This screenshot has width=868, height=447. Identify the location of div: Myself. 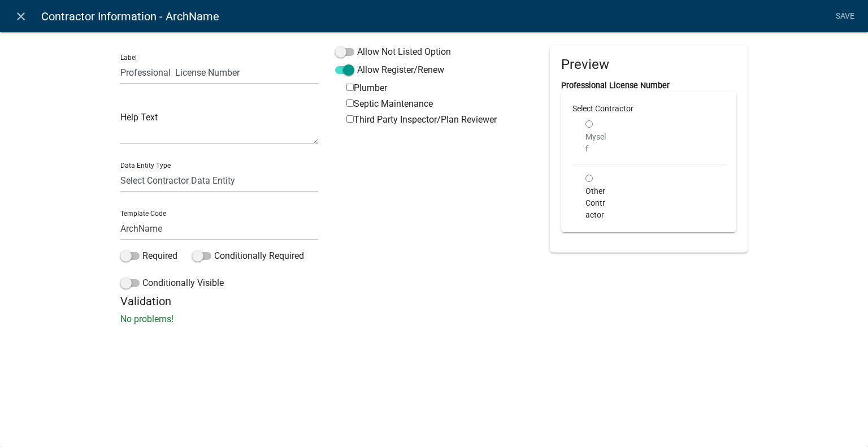
(596, 137).